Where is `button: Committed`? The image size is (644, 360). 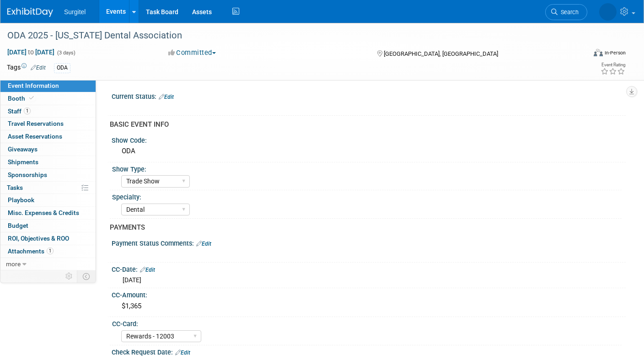
button: Committed is located at coordinates (192, 53).